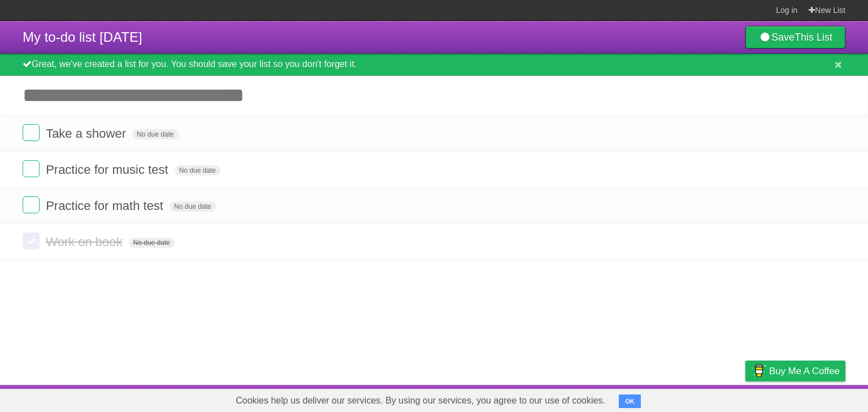  What do you see at coordinates (758, 371) in the screenshot?
I see `img: Buy me a coffee` at bounding box center [758, 371].